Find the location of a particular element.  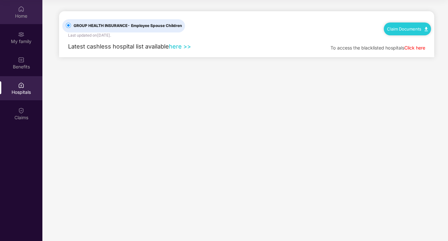

span: - Employee Spouse Children is located at coordinates (155, 25).